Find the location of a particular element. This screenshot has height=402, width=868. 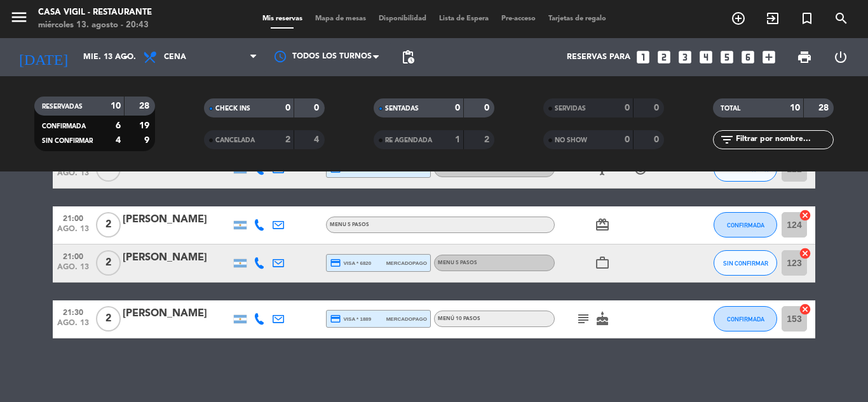

i: menu is located at coordinates (19, 17).